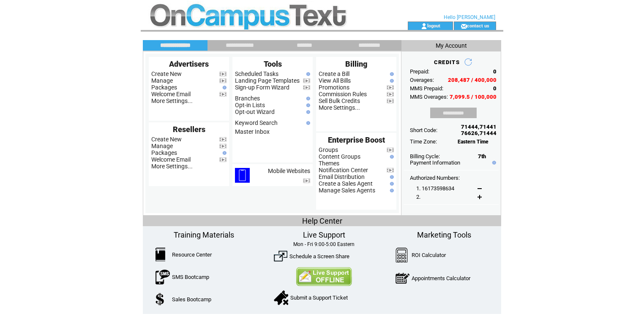 The height and width of the screenshot is (319, 644). I want to click on a: Create a Bill, so click(334, 74).